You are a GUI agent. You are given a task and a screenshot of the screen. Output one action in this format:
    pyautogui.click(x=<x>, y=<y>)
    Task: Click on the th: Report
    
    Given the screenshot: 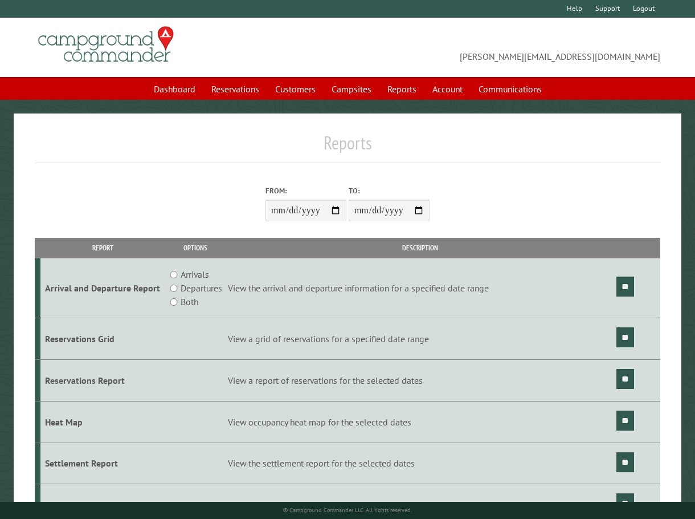 What is the action you would take?
    pyautogui.click(x=103, y=247)
    